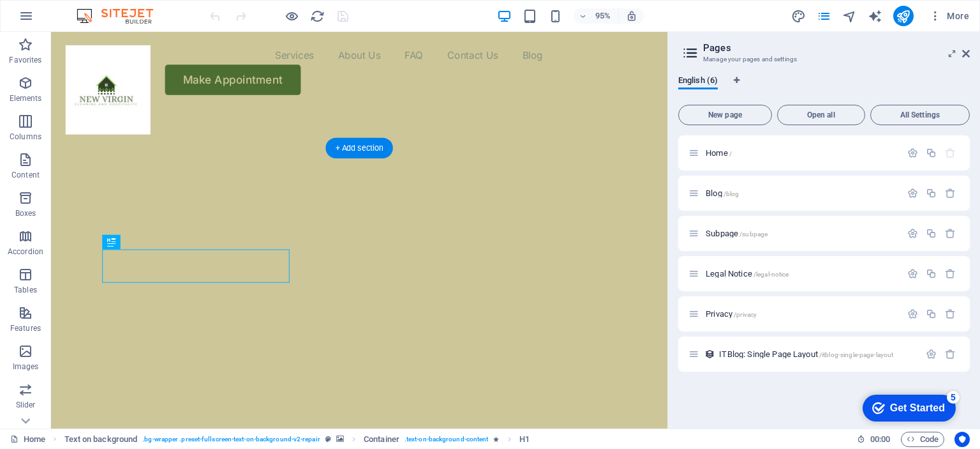 The width and height of the screenshot is (980, 449). I want to click on div: 5, so click(101, 9).